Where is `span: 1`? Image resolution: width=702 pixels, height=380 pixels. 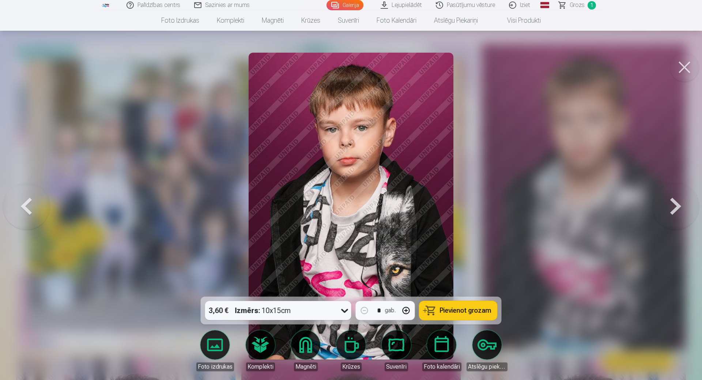 span: 1 is located at coordinates (592, 5).